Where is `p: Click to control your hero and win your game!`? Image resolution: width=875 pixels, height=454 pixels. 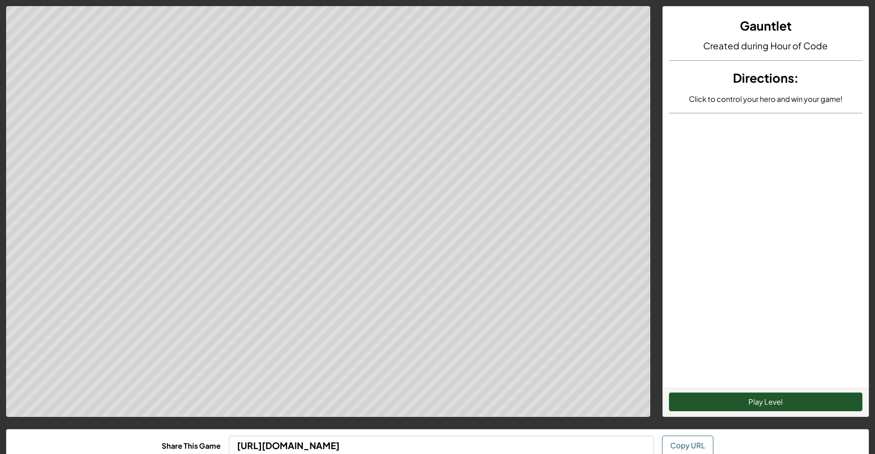
p: Click to control your hero and win your game! is located at coordinates (765, 99).